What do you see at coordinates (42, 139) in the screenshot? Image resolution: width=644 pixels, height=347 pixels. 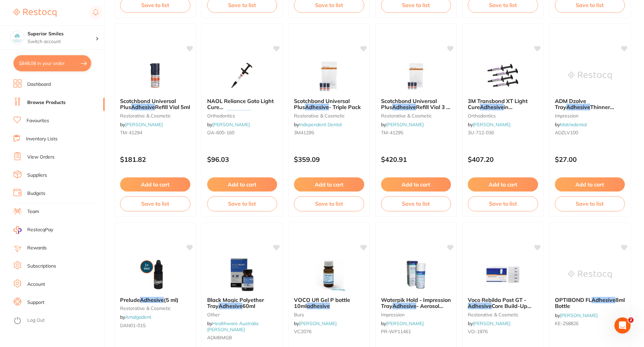 I see `a: Inventory Lists` at bounding box center [42, 139].